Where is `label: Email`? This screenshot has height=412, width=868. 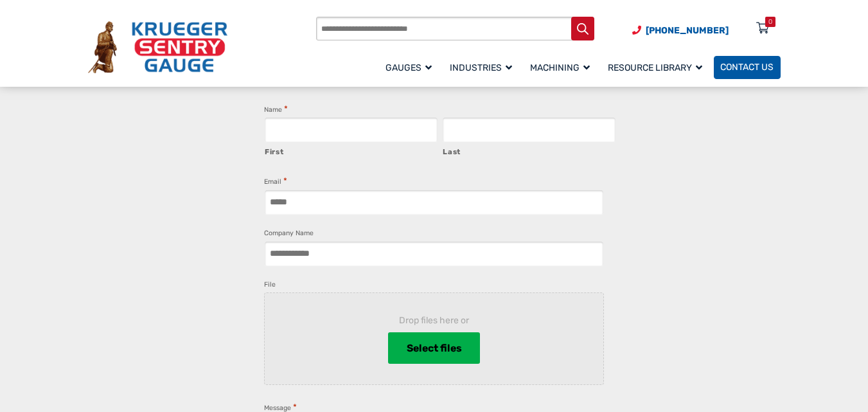 label: Email is located at coordinates (276, 181).